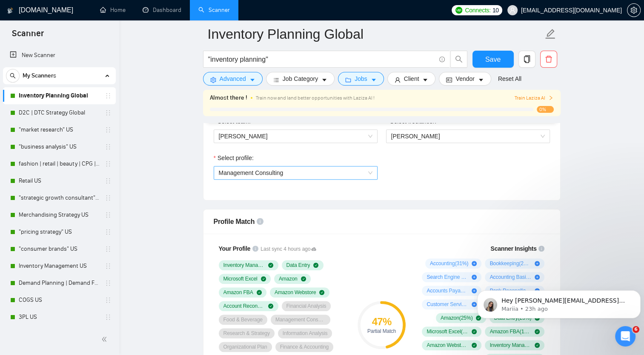 The width and height of the screenshot is (644, 355). Describe the element at coordinates (548, 59) in the screenshot. I see `button: delete` at that location.